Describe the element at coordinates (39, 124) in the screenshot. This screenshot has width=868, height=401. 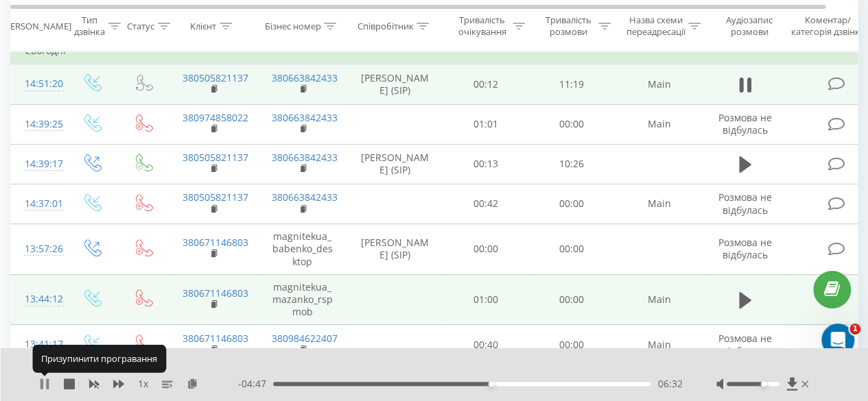
I see `div: 14:39:25` at that location.